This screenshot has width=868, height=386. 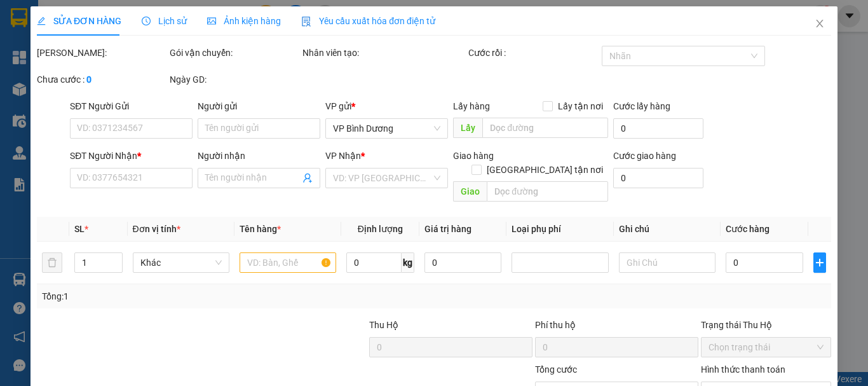 What do you see at coordinates (306, 21) in the screenshot?
I see `img: icon` at bounding box center [306, 21].